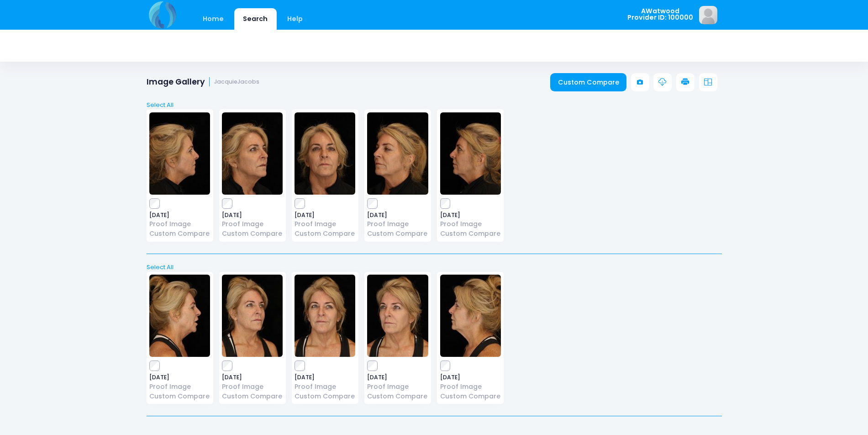 The width and height of the screenshot is (868, 435). I want to click on h1: Image Gallery, so click(203, 81).